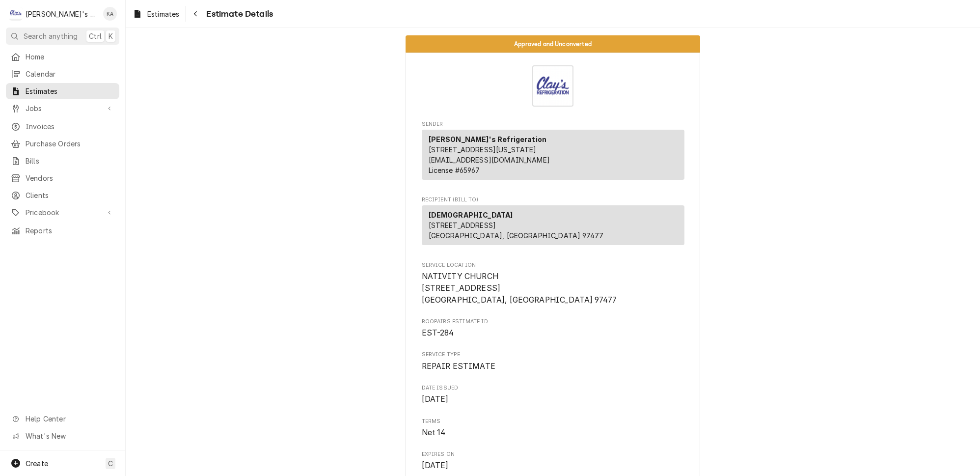 Image resolution: width=980 pixels, height=476 pixels. Describe the element at coordinates (63, 108) in the screenshot. I see `a: Go to Jobs` at that location.